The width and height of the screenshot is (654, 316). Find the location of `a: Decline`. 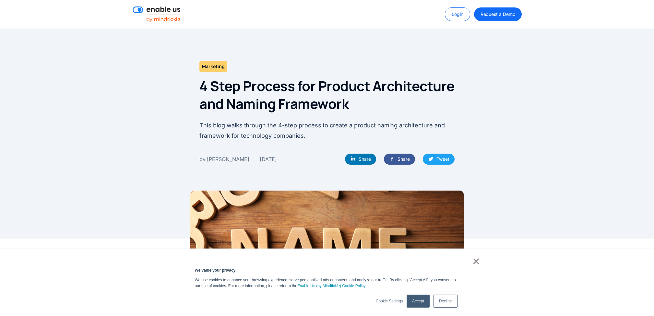

a: Decline is located at coordinates (445, 301).